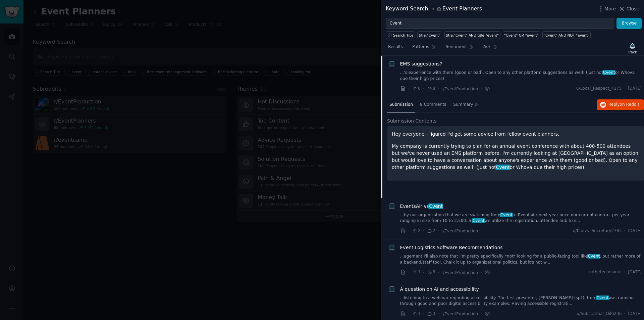 The image size is (644, 320). Describe the element at coordinates (452, 248) in the screenshot. I see `span: Event Logistics Software Recommendations` at that location.